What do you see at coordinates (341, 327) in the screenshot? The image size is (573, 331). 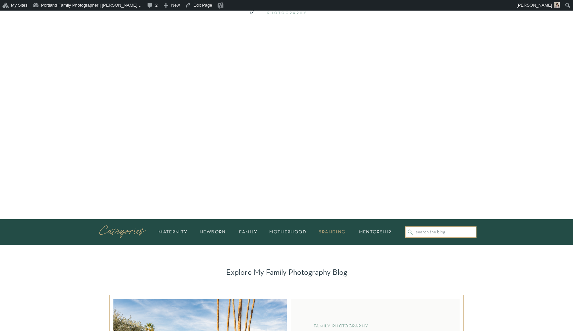 I see `a: family photography` at bounding box center [341, 327].